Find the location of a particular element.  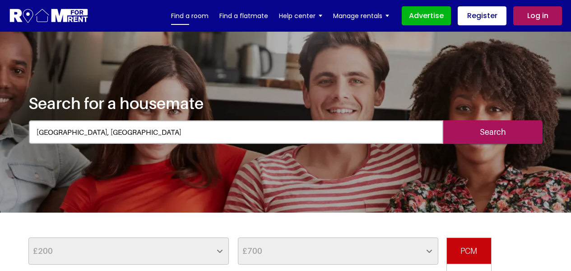

input: Search is located at coordinates (493, 132).